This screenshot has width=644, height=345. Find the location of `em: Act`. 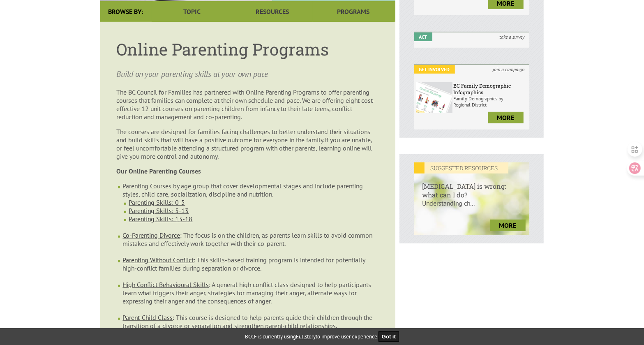

em: Act is located at coordinates (424, 36).